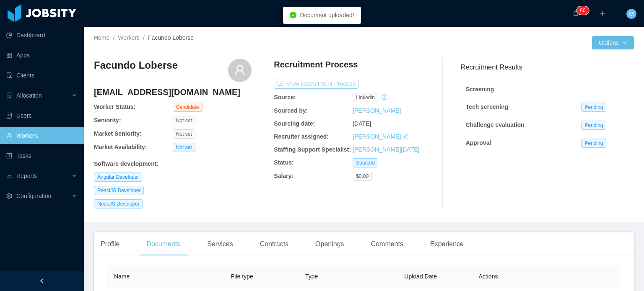  What do you see at coordinates (242, 276) in the screenshot?
I see `span: File type` at bounding box center [242, 276].